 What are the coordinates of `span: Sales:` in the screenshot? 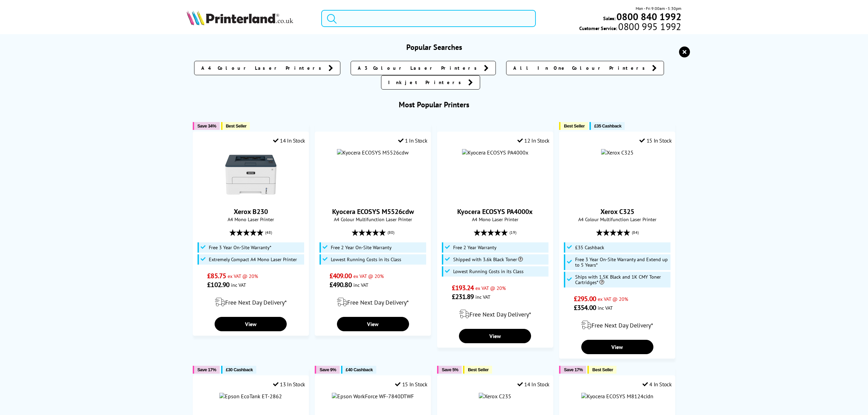 It's located at (610, 18).